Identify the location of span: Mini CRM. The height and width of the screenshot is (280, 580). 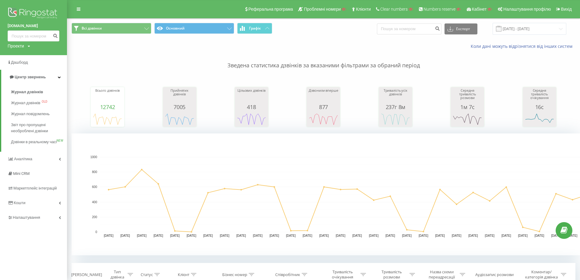
(21, 173).